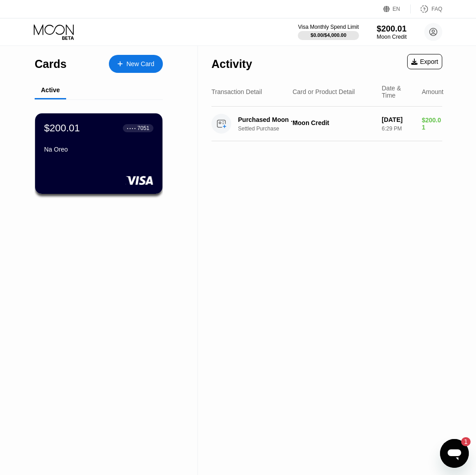 The height and width of the screenshot is (475, 476). What do you see at coordinates (98, 153) in the screenshot?
I see `div: $200.01● ● ● ●7051Na Oreo` at bounding box center [98, 153].